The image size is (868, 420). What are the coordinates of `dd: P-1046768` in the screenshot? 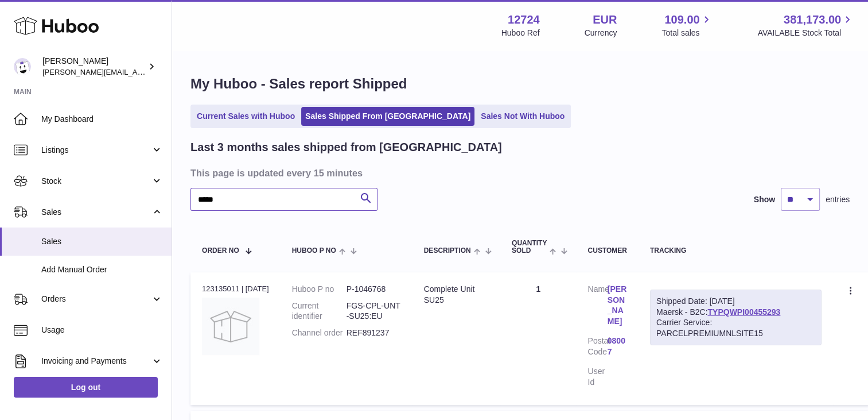 It's located at (373, 289).